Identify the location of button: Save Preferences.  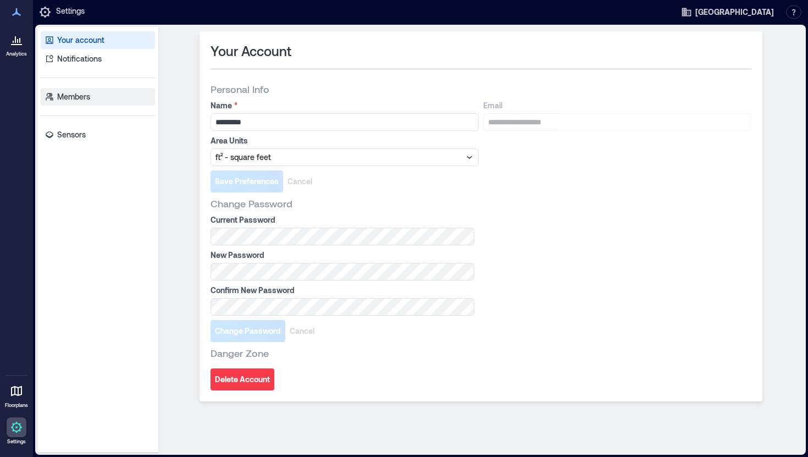
(247, 181).